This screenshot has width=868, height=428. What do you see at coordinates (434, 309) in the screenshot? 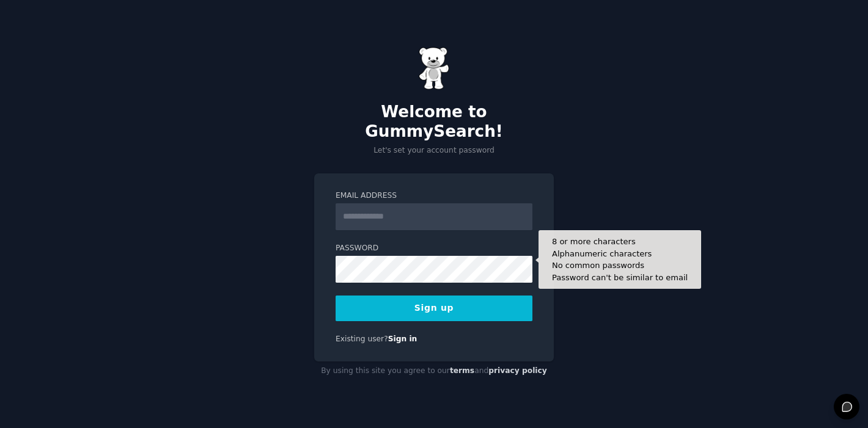
I see `button: Sign up` at bounding box center [434, 309].